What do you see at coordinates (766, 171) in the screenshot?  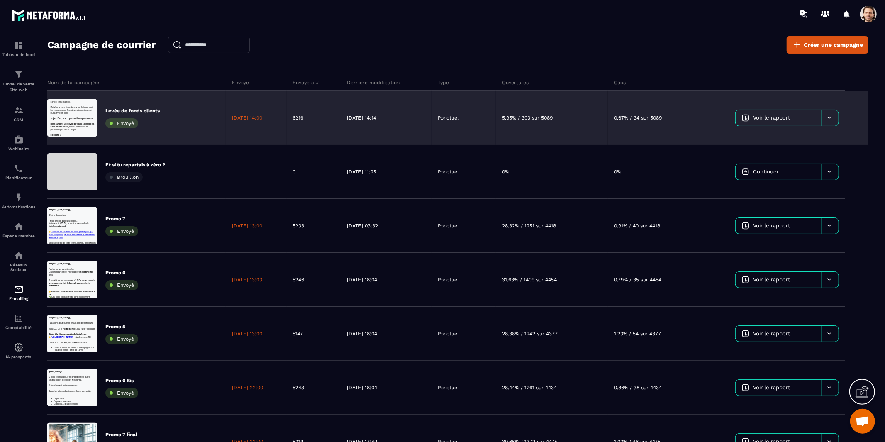 I see `span: Continuer` at bounding box center [766, 171].